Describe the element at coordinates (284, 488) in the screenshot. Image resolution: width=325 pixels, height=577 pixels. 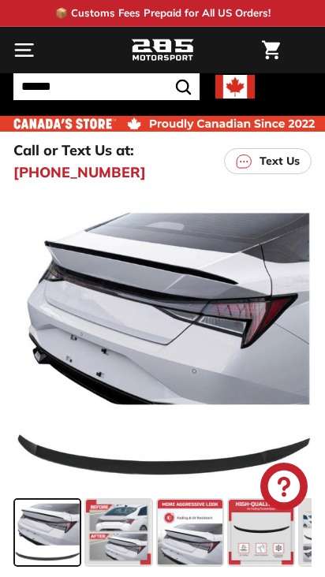
I see `inbox-online-store-chat: Shopify online store chat` at that location.